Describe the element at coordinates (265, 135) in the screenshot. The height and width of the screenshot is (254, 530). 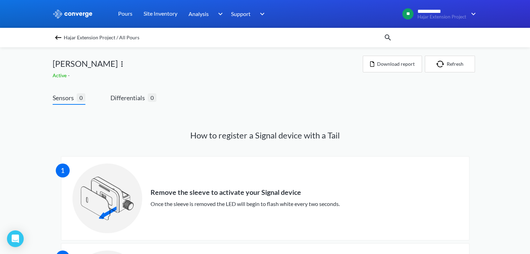
I see `h1: How to register a Signal device with a Tail` at that location.